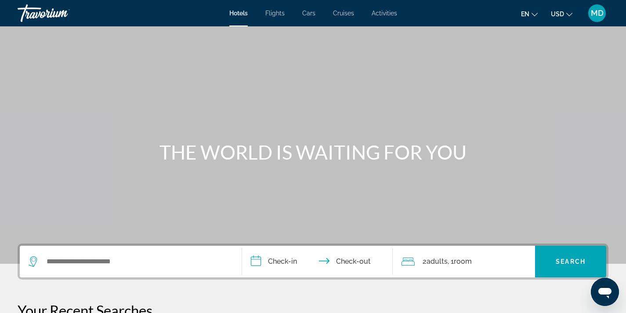  Describe the element at coordinates (313, 152) in the screenshot. I see `h1: THE WORLD IS WAITING FOR YOU` at that location.